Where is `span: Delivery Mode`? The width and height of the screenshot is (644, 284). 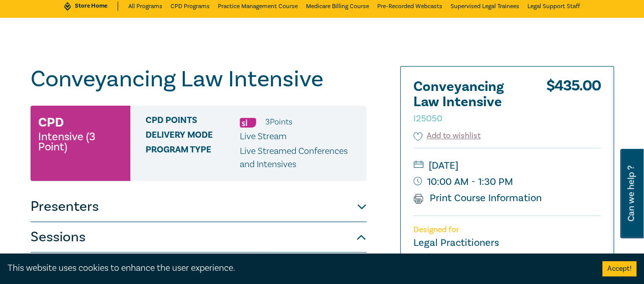 span: Delivery Mode is located at coordinates (192, 137).